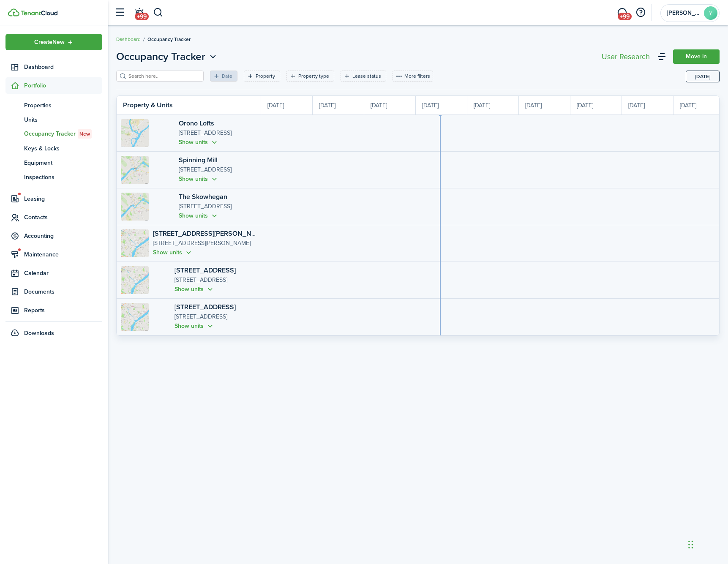 The width and height of the screenshot is (728, 564). What do you see at coordinates (54, 148) in the screenshot?
I see `a: Keys & Locks` at bounding box center [54, 148].